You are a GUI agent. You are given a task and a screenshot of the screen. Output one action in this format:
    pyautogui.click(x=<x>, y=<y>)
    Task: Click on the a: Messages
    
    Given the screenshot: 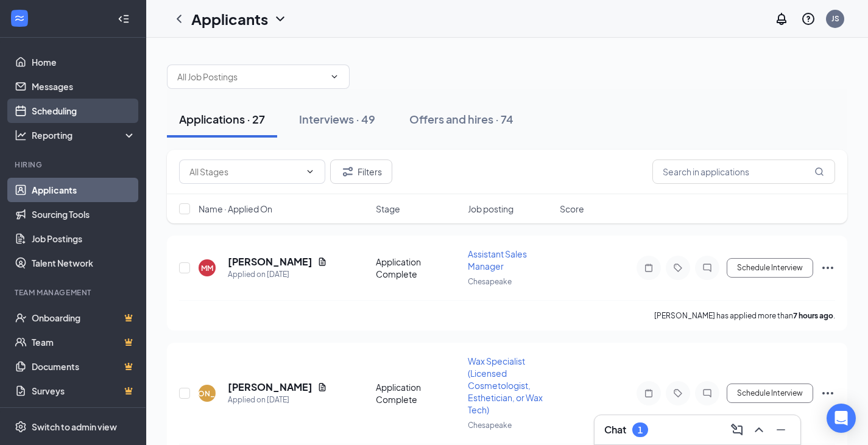 What is the action you would take?
    pyautogui.click(x=84, y=87)
    